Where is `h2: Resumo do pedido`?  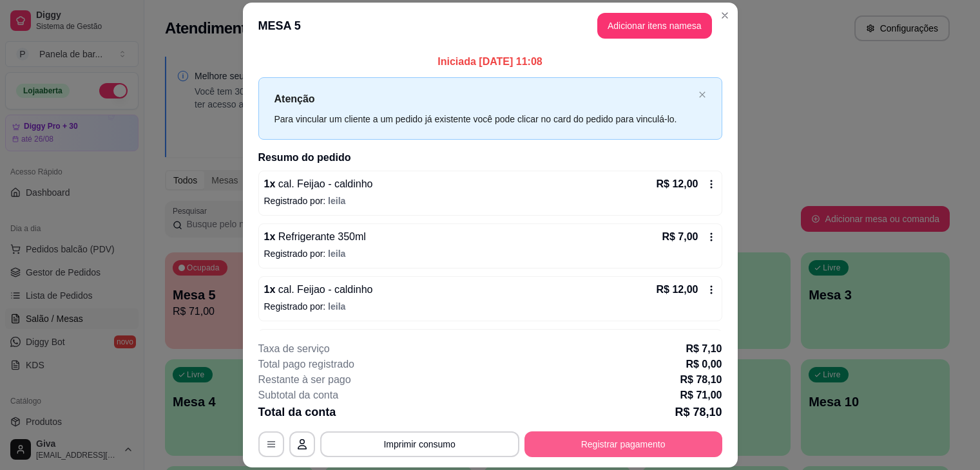 h2: Resumo do pedido is located at coordinates (491, 158).